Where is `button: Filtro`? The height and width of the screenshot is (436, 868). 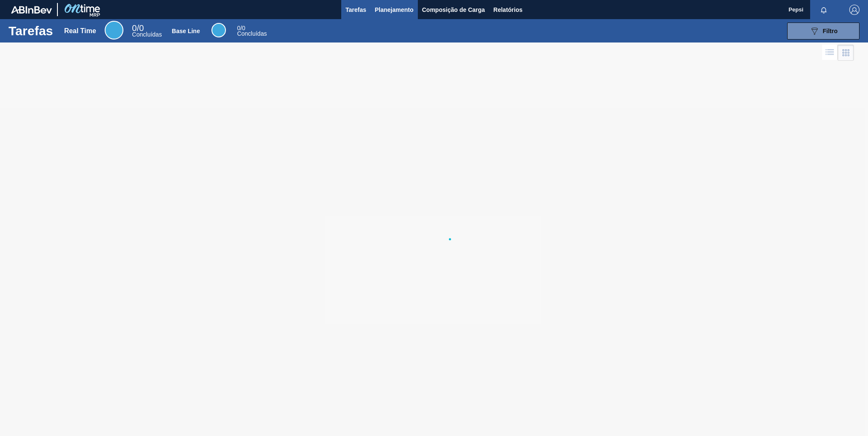
button: Filtro is located at coordinates (823, 31).